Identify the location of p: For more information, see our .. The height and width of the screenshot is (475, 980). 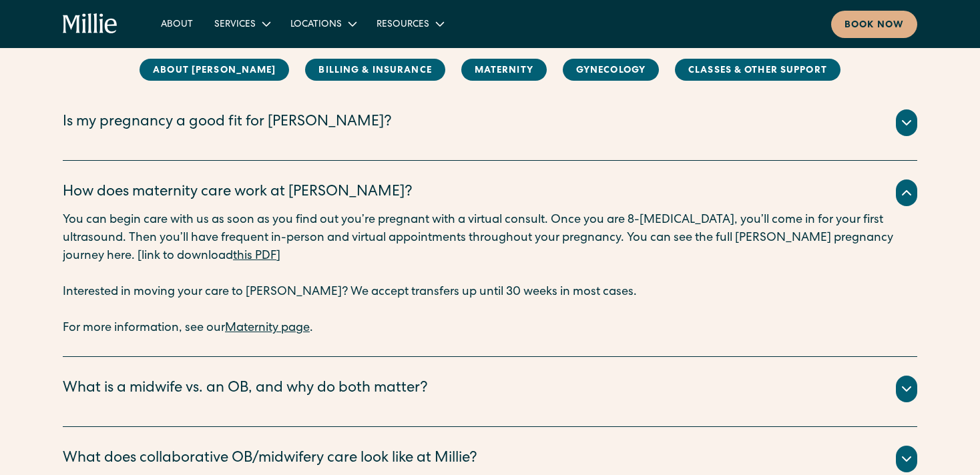
(490, 320).